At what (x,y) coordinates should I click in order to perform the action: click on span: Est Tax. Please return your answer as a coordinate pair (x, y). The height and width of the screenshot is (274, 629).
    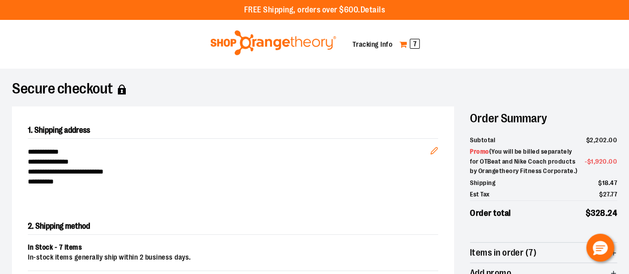
    Looking at the image, I should click on (480, 194).